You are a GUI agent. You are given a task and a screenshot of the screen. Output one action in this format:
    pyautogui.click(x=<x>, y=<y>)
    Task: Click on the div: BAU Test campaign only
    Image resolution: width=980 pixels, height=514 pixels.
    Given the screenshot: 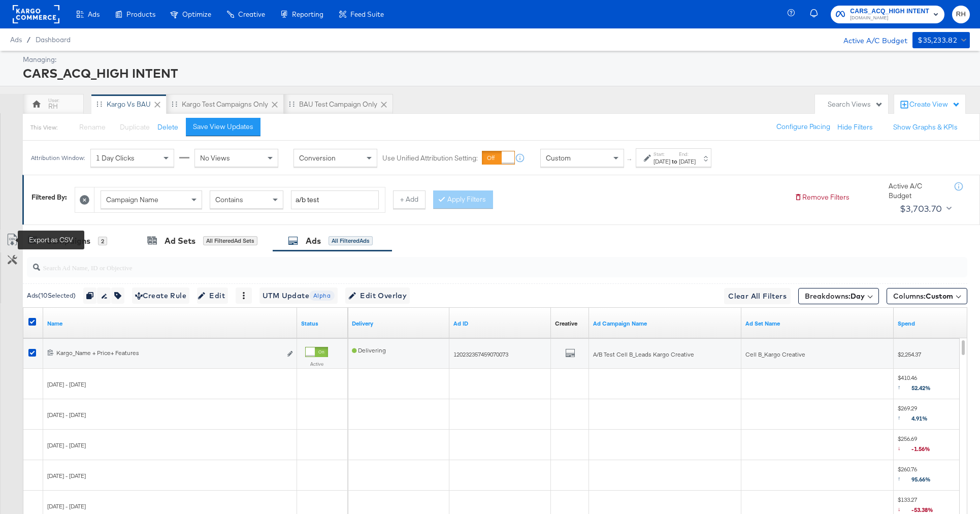 What is the action you would take?
    pyautogui.click(x=338, y=104)
    